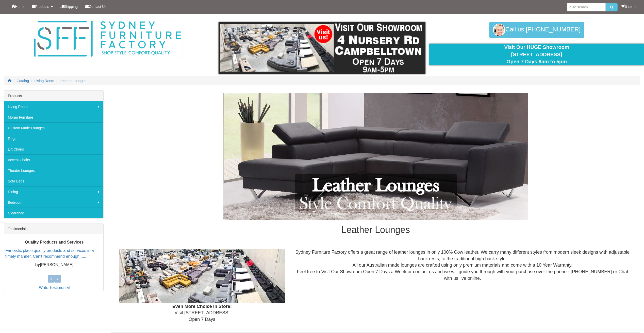 This screenshot has width=644, height=333. What do you see at coordinates (53, 192) in the screenshot?
I see `a: Dining` at bounding box center [53, 192].